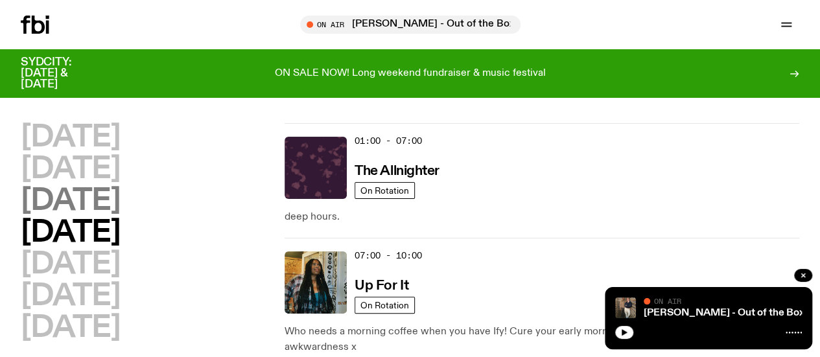  Describe the element at coordinates (626, 308) in the screenshot. I see `img: Kate Saap & Lynn Harries` at that location.